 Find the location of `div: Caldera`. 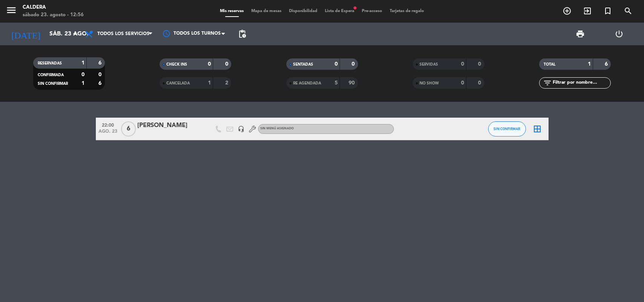

div: Caldera is located at coordinates (53, 7).